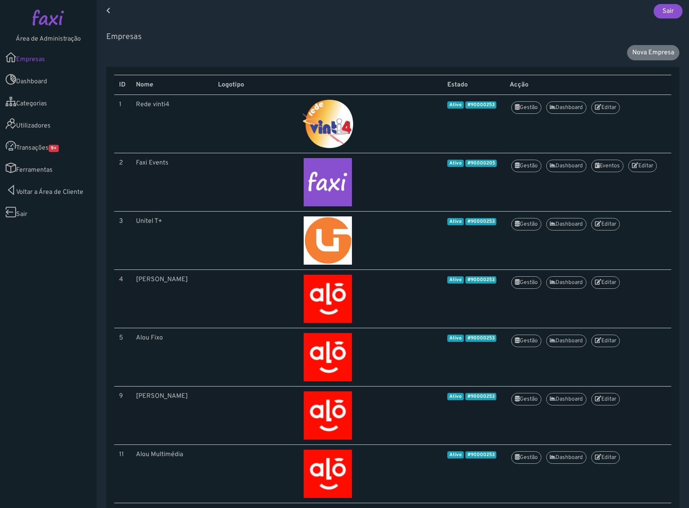 This screenshot has height=508, width=689. Describe the element at coordinates (473, 85) in the screenshot. I see `th: Estado` at that location.